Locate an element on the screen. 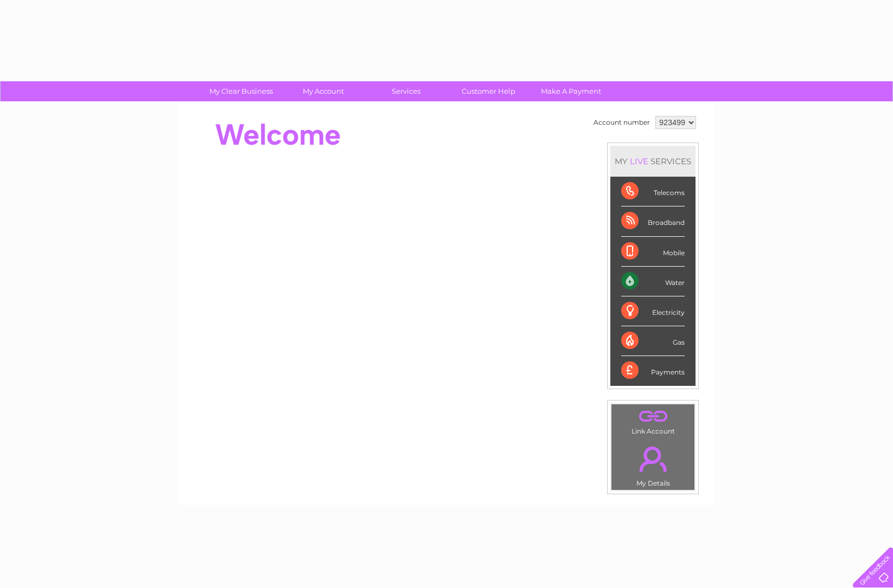 The image size is (893, 588). div: Telecoms is located at coordinates (653, 191).